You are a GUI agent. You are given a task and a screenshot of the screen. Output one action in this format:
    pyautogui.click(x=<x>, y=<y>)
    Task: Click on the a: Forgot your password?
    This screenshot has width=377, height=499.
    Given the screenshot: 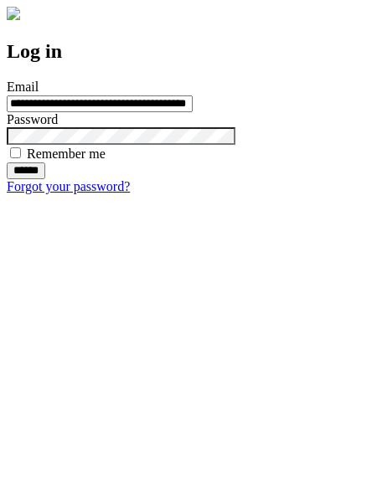 What is the action you would take?
    pyautogui.click(x=68, y=186)
    